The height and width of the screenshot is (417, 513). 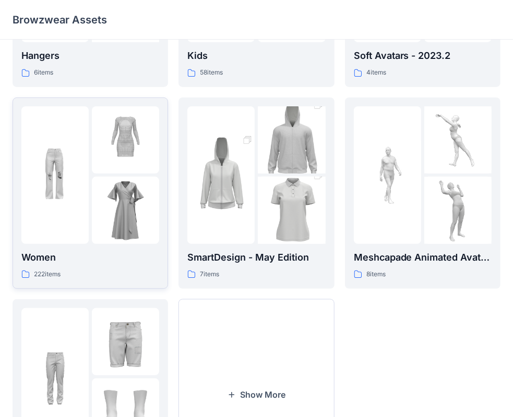 I want to click on a: folder 1folder 2folder 3Women222items, so click(x=90, y=193).